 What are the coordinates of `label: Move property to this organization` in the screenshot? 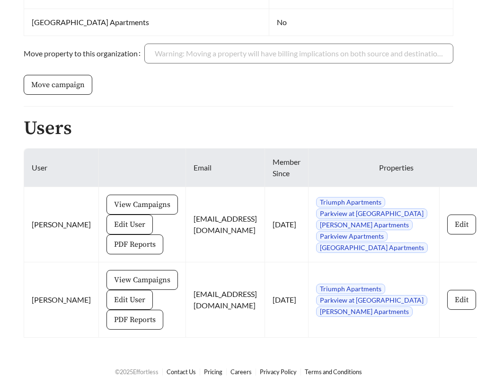 It's located at (84, 54).